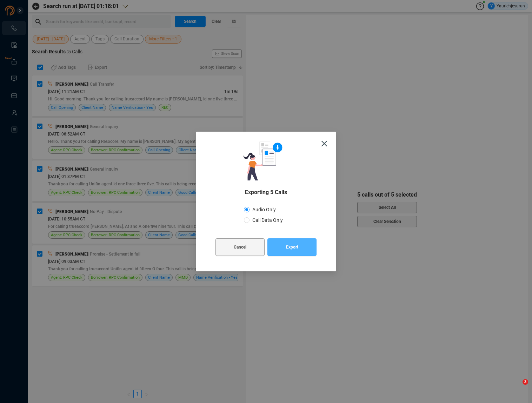 The height and width of the screenshot is (403, 532). What do you see at coordinates (264, 210) in the screenshot?
I see `span: Audio Only` at bounding box center [264, 210].